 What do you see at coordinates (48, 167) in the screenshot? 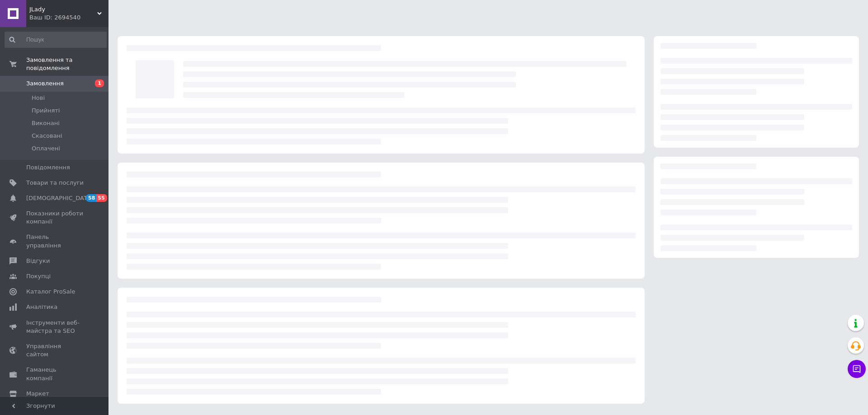
I see `span: Повідомлення` at bounding box center [48, 167].